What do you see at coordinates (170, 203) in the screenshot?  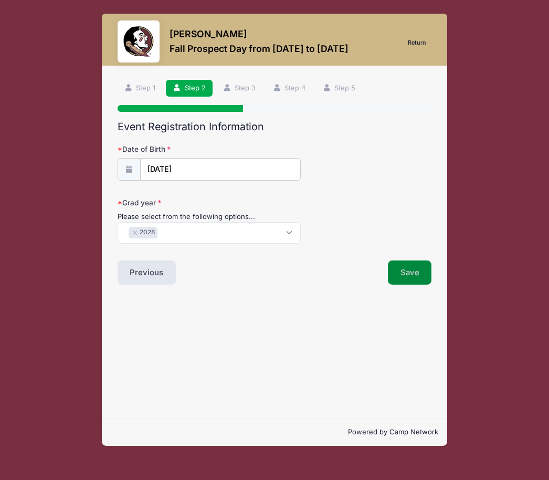 I see `label: Grad year` at bounding box center [170, 203].